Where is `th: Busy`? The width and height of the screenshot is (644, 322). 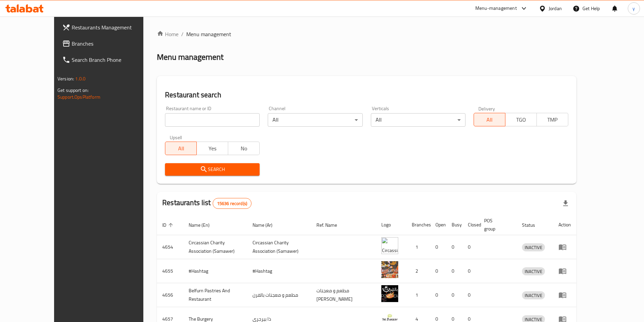
th: Busy is located at coordinates (455, 225).